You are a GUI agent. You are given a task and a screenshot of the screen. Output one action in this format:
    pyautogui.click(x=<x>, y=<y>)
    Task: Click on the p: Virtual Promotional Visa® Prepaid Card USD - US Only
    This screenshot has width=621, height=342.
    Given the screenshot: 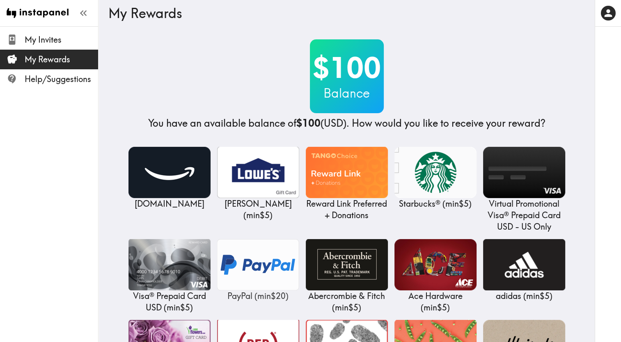 What is the action you would take?
    pyautogui.click(x=524, y=216)
    